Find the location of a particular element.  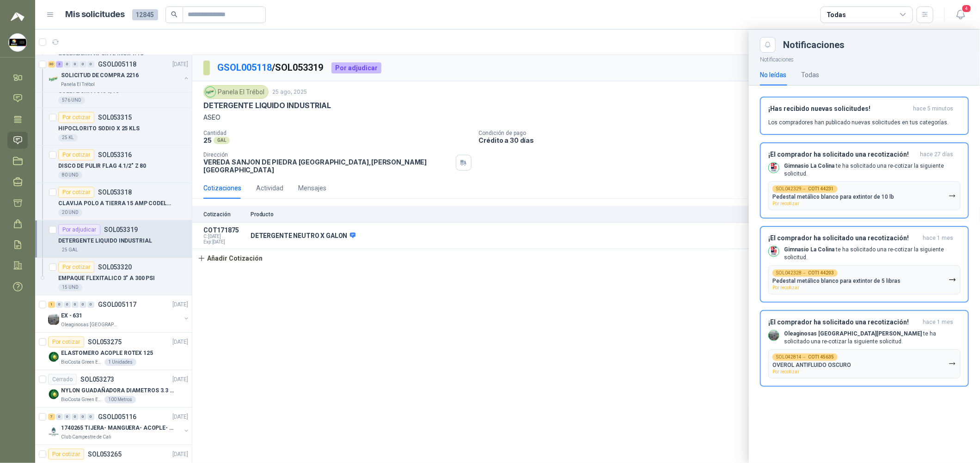

b: COT144203 is located at coordinates (821, 273).